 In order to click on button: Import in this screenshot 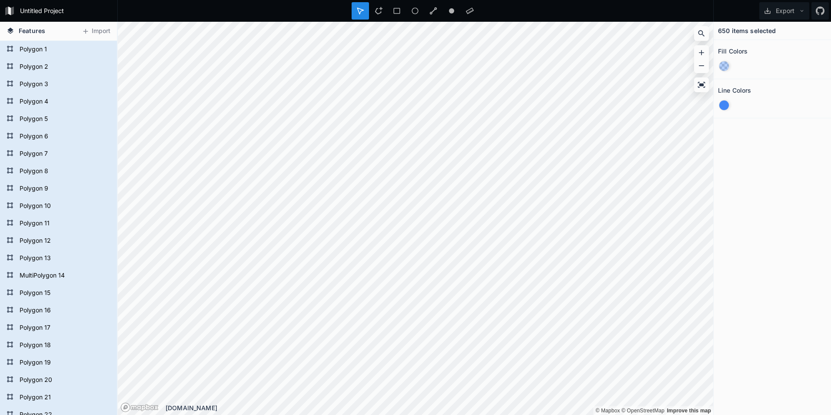, I will do `click(96, 31)`.